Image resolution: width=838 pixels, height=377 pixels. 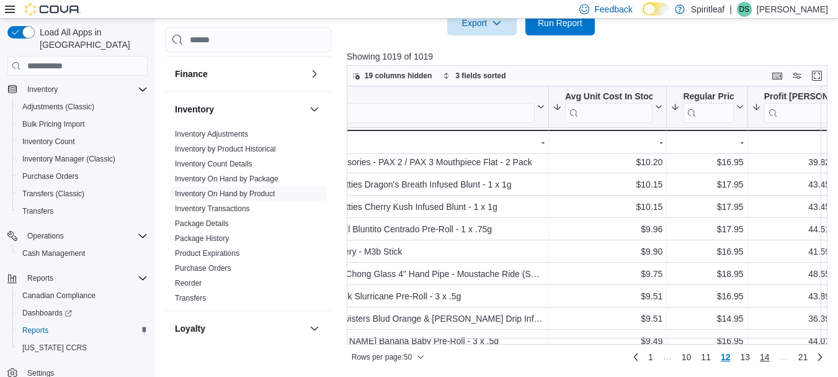 What do you see at coordinates (188, 283) in the screenshot?
I see `span: Reorder` at bounding box center [188, 283].